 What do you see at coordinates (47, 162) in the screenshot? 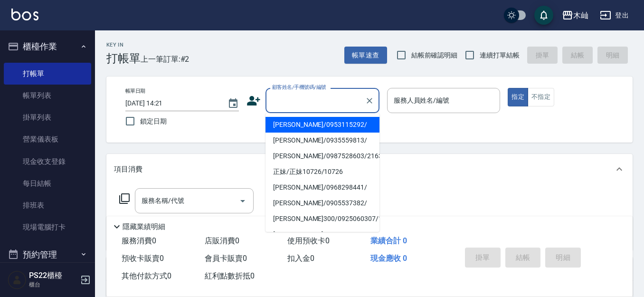
I see `a: 現金收支登錄` at bounding box center [47, 162].